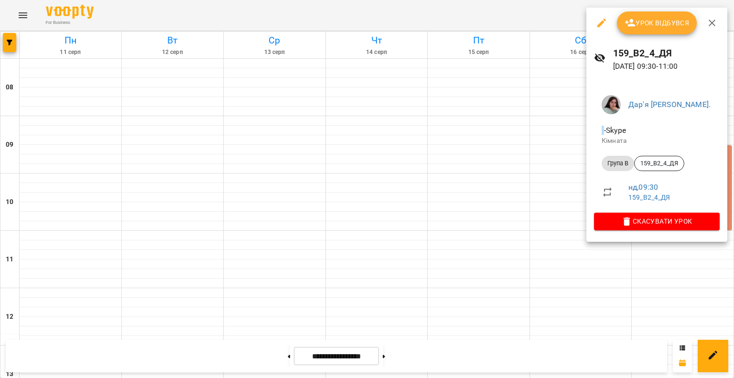  I want to click on button: Урок відбувся, so click(657, 23).